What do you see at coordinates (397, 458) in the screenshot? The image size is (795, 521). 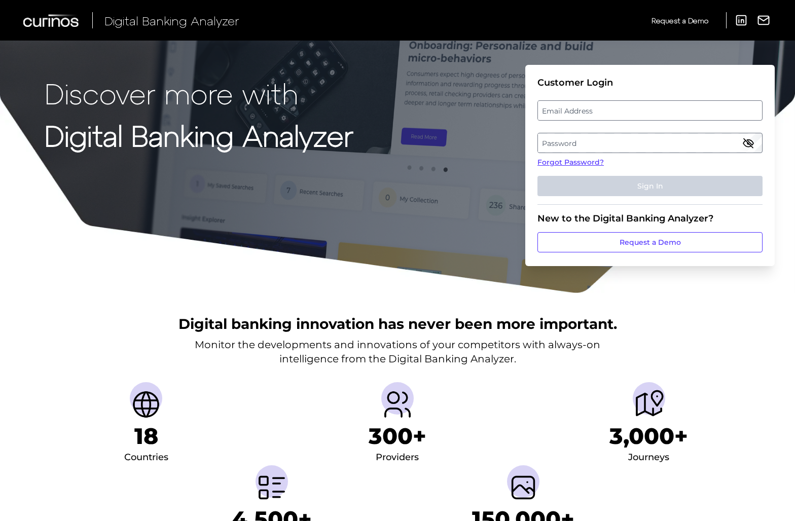 I see `div: Providers` at bounding box center [397, 458].